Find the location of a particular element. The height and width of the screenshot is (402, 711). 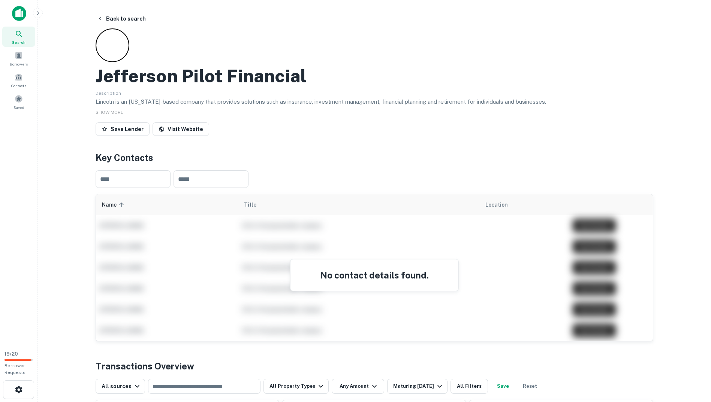

div: Search is located at coordinates (19, 37).